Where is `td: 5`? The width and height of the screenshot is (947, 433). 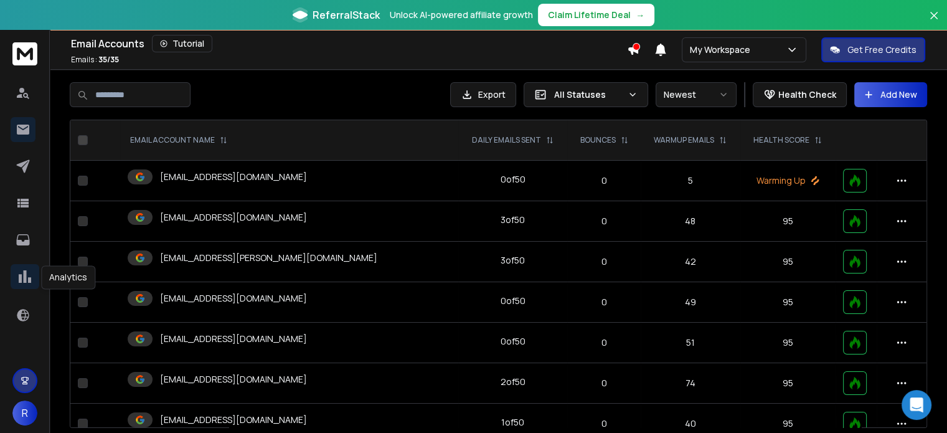 td: 5 is located at coordinates (691, 181).